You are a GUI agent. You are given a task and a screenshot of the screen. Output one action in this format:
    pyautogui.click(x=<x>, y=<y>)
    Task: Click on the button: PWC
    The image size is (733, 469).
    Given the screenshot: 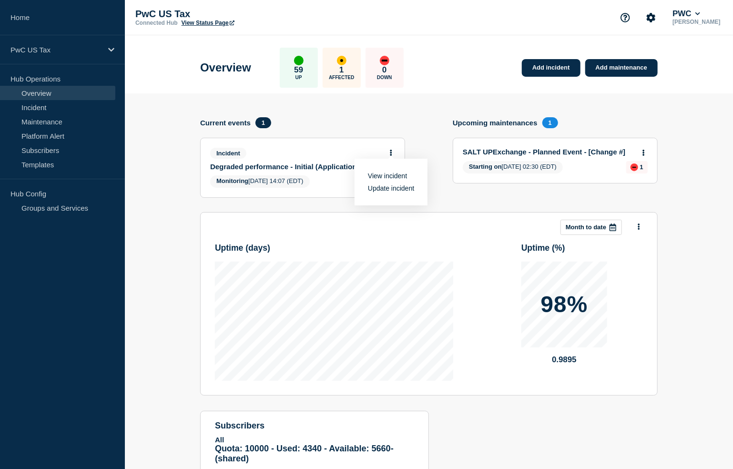 What is the action you would take?
    pyautogui.click(x=686, y=14)
    